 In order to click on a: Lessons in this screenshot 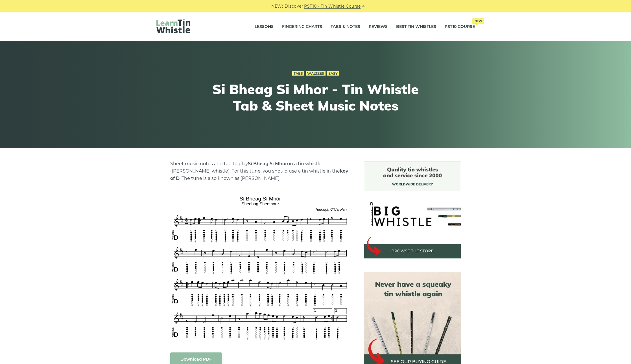, I will do `click(264, 27)`.